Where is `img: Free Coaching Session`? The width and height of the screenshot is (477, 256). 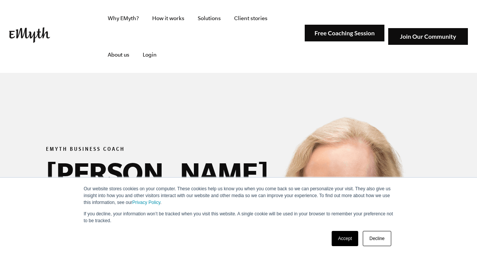
img: Free Coaching Session is located at coordinates (344, 33).